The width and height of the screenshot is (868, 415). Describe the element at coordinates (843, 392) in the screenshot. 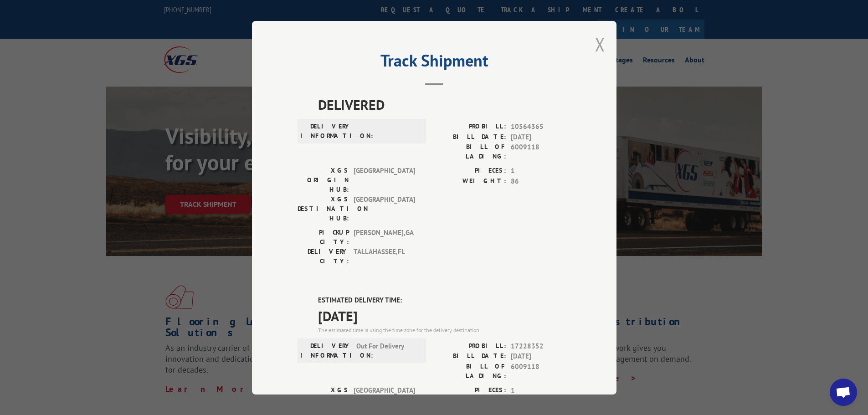

I see `div: Open chat` at that location.